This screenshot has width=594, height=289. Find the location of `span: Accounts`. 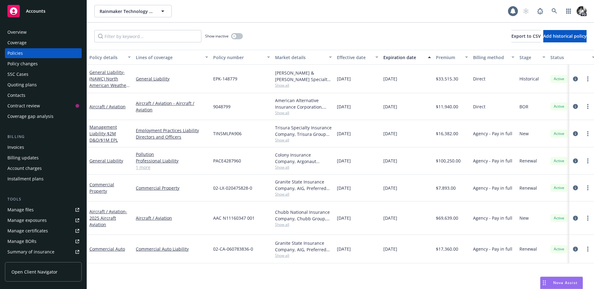

span: Accounts is located at coordinates (36, 11).